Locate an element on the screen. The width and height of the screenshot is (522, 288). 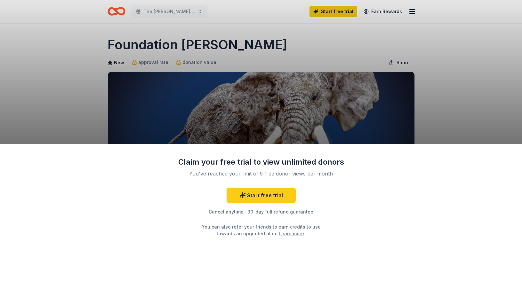
div: Cancel anytime · 30-day full refund guarantee is located at coordinates (261, 212).